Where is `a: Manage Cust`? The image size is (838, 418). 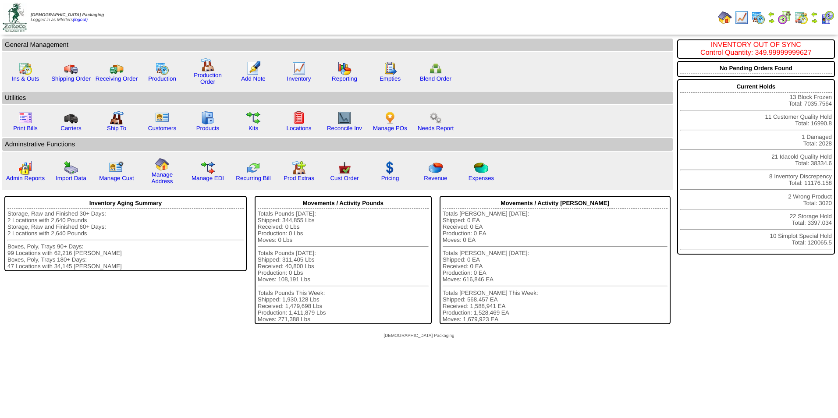 a: Manage Cust is located at coordinates (116, 178).